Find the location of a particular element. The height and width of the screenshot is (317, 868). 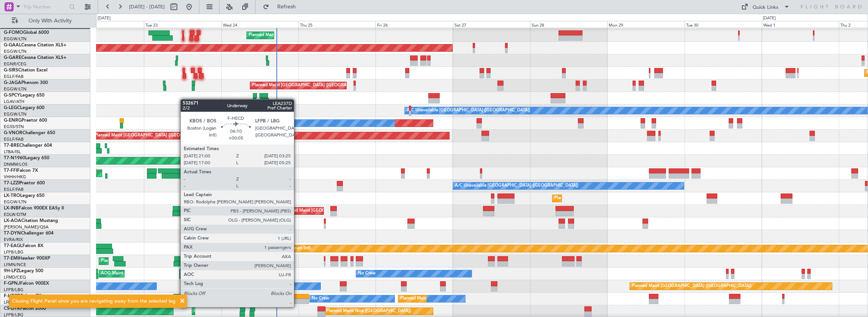

span: G-SPCY is located at coordinates (11, 95).